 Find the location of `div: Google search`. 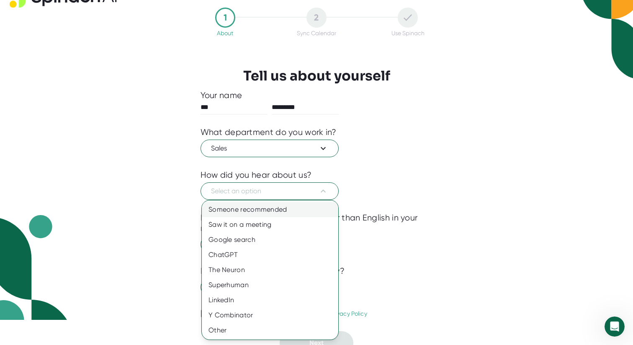

div: Google search is located at coordinates (270, 240).